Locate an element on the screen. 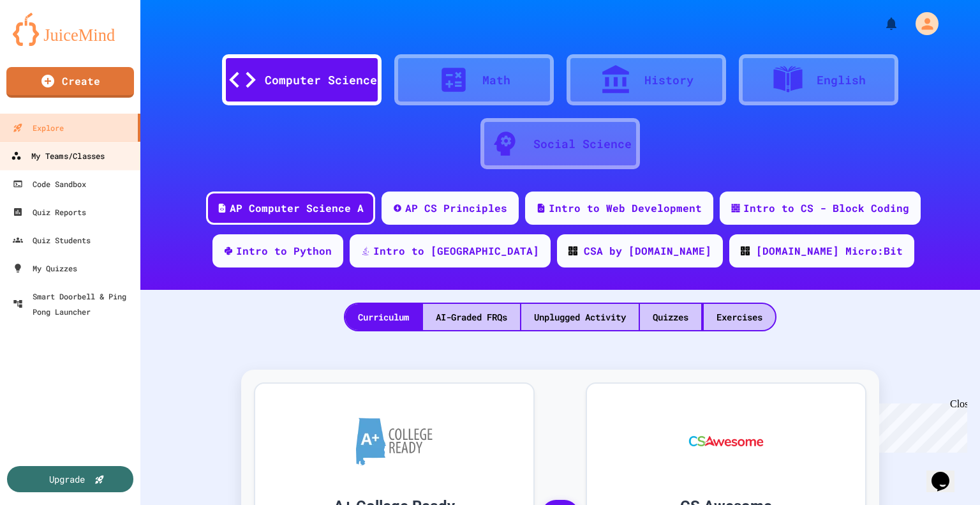  img: CS Awesome is located at coordinates (726, 441).